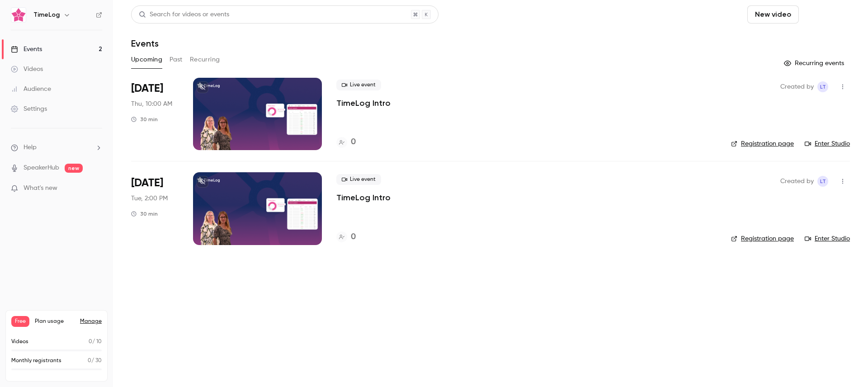  What do you see at coordinates (91, 321) in the screenshot?
I see `a: Manage` at bounding box center [91, 321].